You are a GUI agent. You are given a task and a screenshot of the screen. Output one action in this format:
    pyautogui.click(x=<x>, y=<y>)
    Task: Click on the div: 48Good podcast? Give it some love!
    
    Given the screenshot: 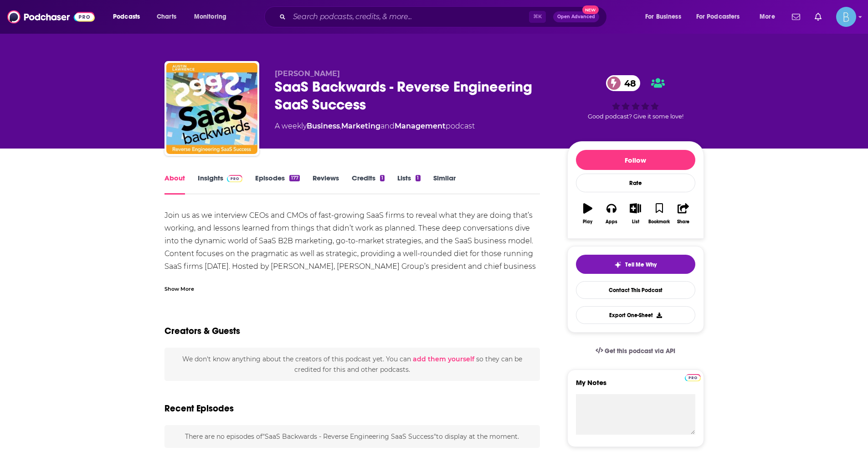 What is the action you would take?
    pyautogui.click(x=635, y=97)
    